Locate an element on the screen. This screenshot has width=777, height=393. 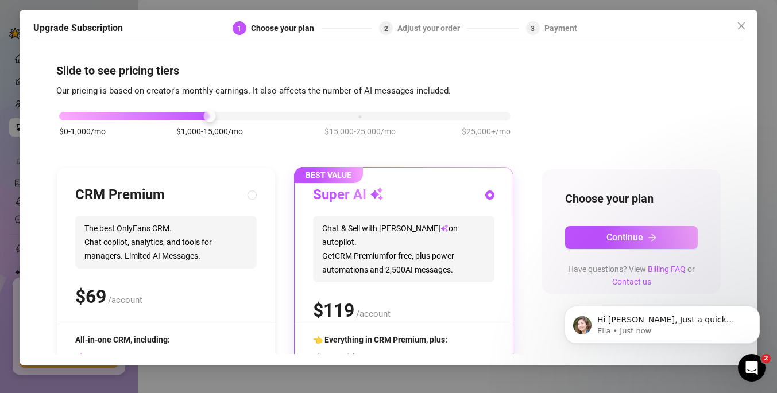
span: $15,000-25,000/mo is located at coordinates (360, 132).